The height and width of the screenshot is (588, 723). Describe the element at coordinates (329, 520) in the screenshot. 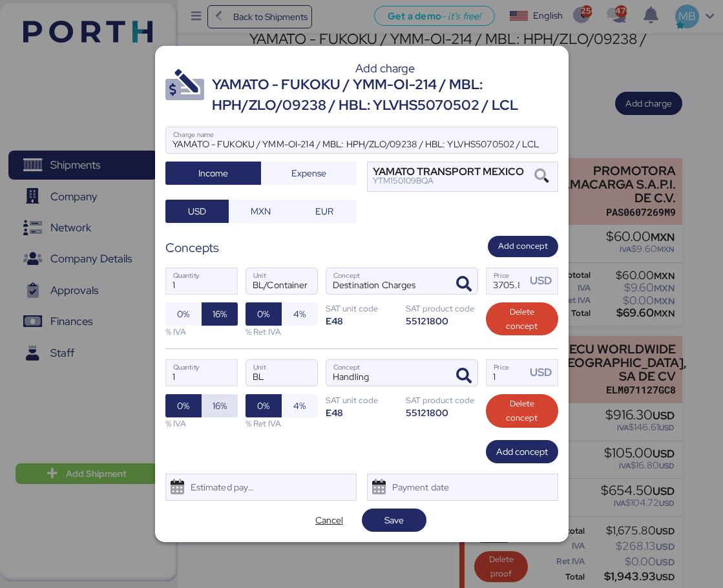

I see `span: Cancel` at that location.